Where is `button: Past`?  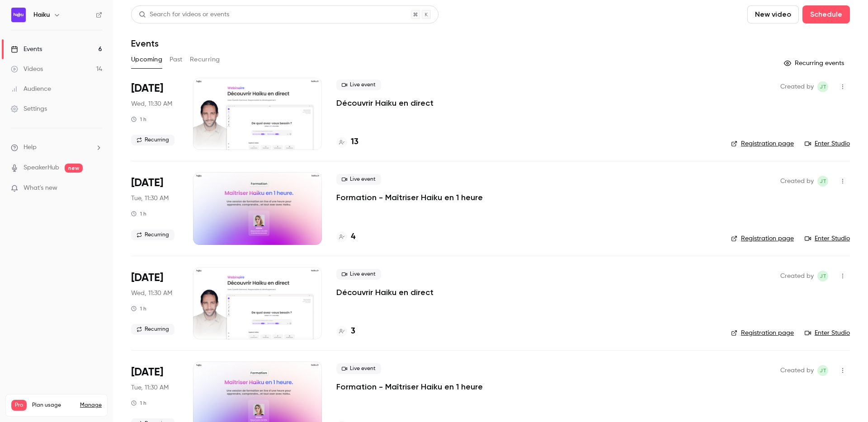 button: Past is located at coordinates (176, 60).